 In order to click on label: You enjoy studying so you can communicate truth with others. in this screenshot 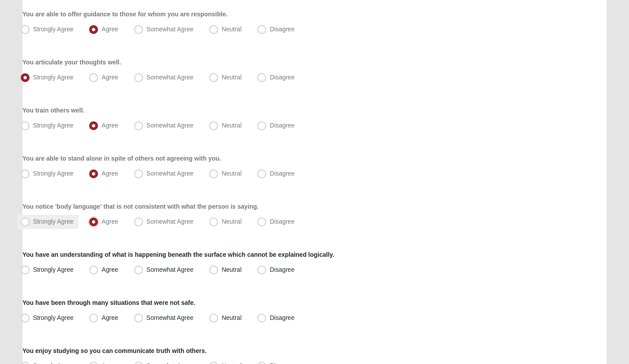, I will do `click(114, 351)`.